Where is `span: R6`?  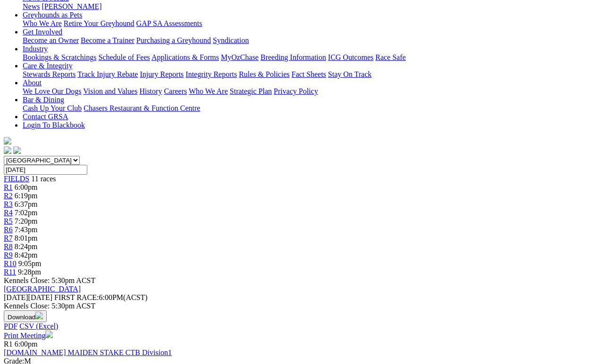
span: R6 is located at coordinates (8, 230).